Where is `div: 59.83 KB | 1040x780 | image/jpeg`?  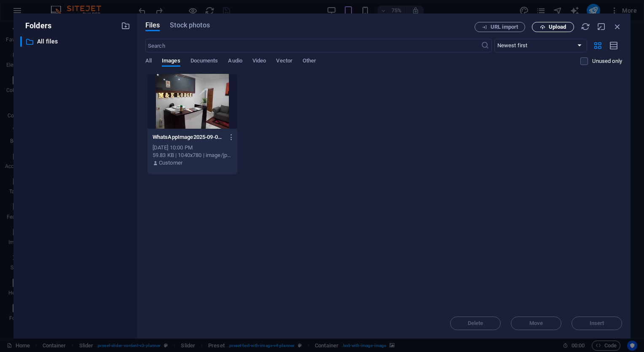
div: 59.83 KB | 1040x780 | image/jpeg is located at coordinates (192, 155).